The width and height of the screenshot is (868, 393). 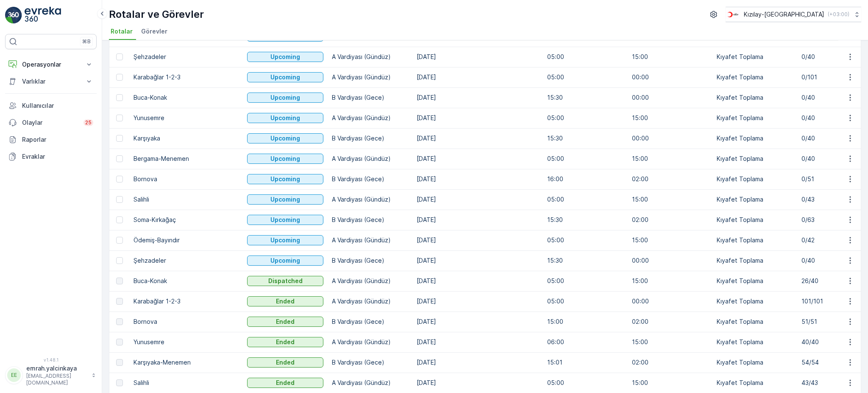 What do you see at coordinates (51, 82) in the screenshot?
I see `p: Varlıklar` at bounding box center [51, 82].